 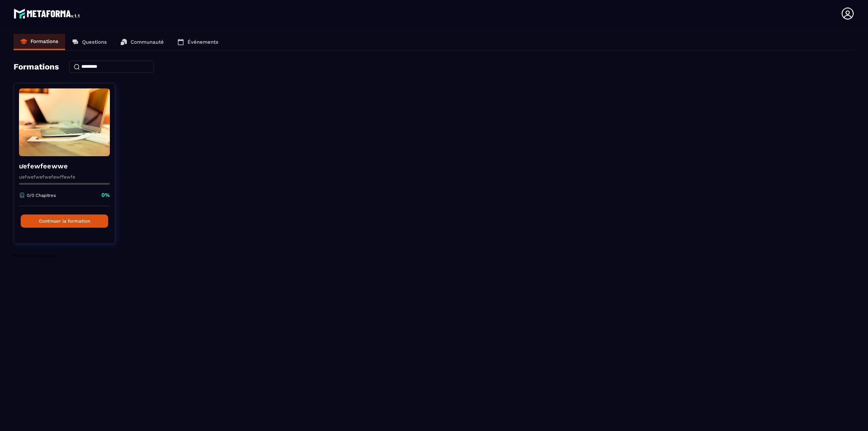 What do you see at coordinates (106, 195) in the screenshot?
I see `p: 0%` at bounding box center [106, 195].